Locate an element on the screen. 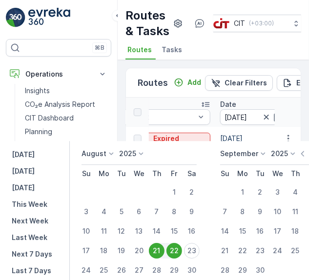 The height and width of the screenshot is (280, 309). div: 21 is located at coordinates (157, 251).